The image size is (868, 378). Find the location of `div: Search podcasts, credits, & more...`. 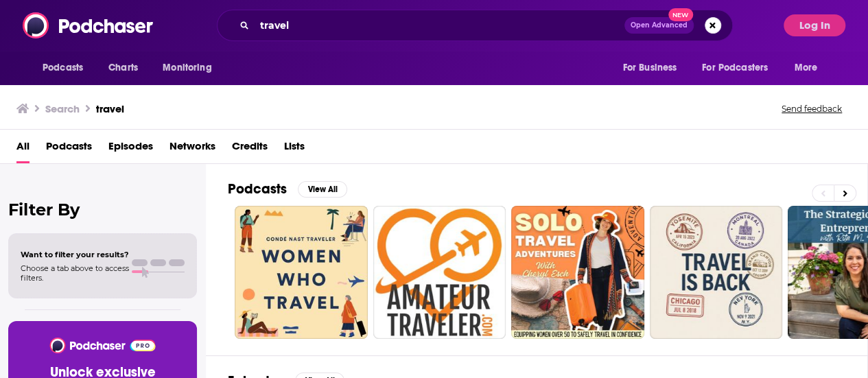

div: Search podcasts, credits, & more... is located at coordinates (475, 25).